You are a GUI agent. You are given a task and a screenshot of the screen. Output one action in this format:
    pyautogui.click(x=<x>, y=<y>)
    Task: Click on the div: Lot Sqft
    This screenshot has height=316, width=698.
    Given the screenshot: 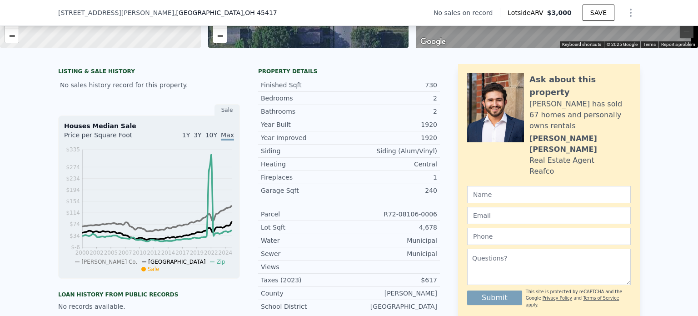 What is the action you would take?
    pyautogui.click(x=305, y=227)
    